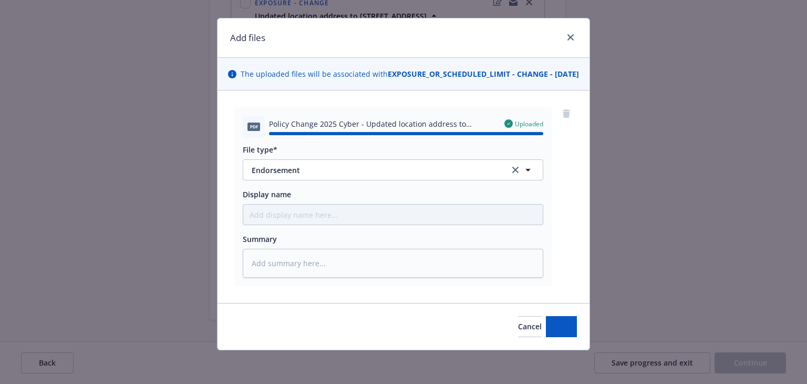 This screenshot has height=384, width=807. What do you see at coordinates (530, 326) in the screenshot?
I see `span: Cancel` at bounding box center [530, 326].